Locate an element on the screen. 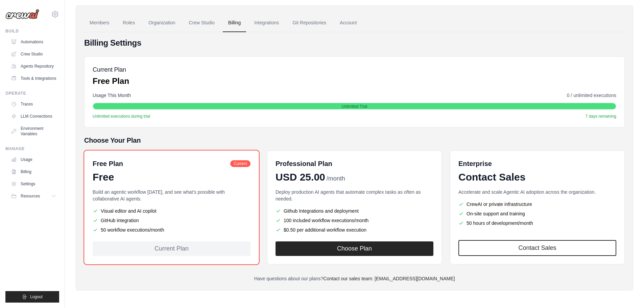  a: Agents Repository is located at coordinates (33, 66).